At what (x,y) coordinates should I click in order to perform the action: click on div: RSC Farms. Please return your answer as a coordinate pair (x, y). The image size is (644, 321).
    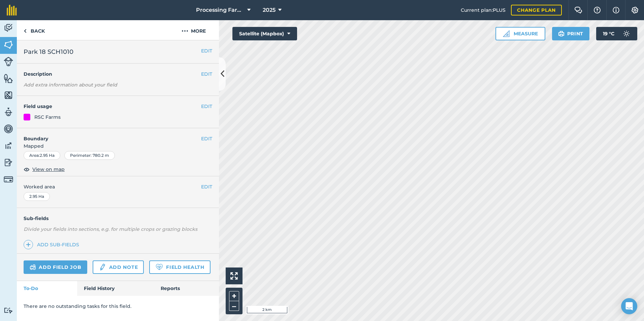
    Looking at the image, I should click on (47, 117).